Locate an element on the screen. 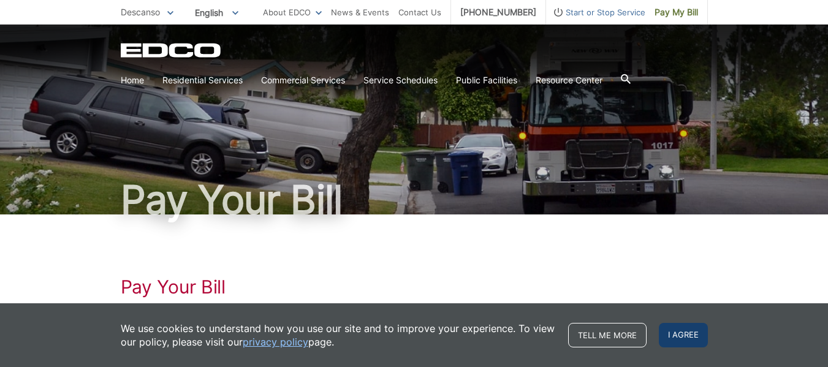 The image size is (828, 367). a: News & Events is located at coordinates (360, 12).